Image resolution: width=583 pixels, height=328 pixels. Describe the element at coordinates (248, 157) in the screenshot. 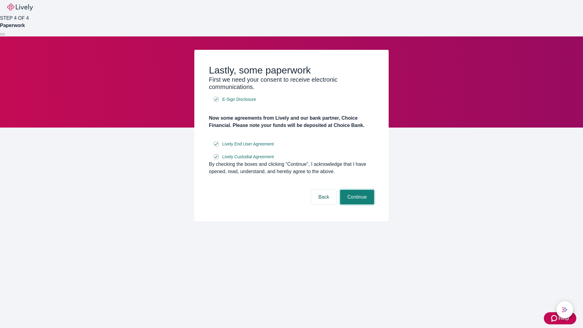

I see `span: Lively Custodial Agreement` at that location.